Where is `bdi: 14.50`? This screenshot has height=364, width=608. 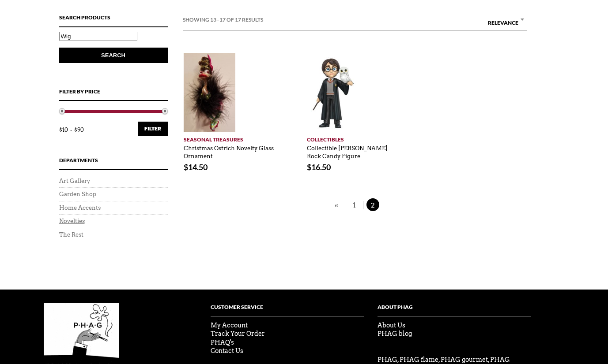 bdi: 14.50 is located at coordinates (196, 167).